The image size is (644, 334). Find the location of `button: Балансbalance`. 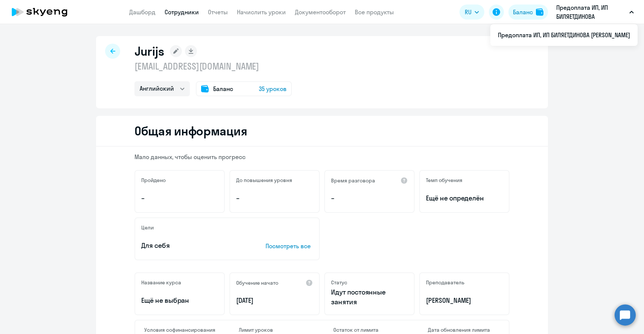

button: Балансbalance is located at coordinates (528, 12).